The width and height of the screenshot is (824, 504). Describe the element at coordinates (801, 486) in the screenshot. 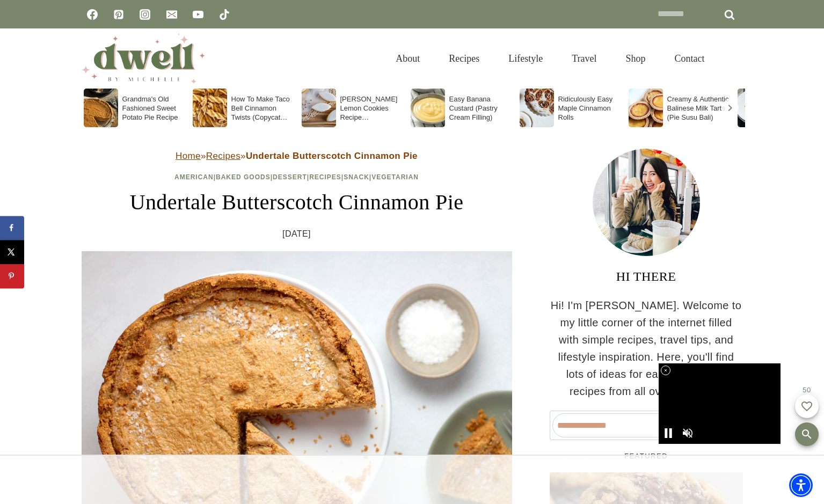

I see `div: Accessibility Menu` at that location.